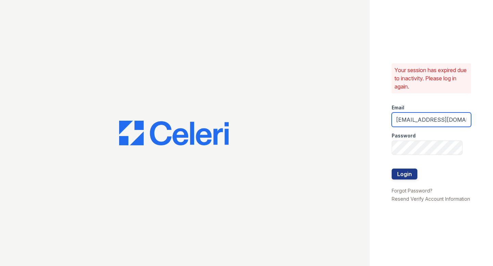  I want to click on label: Password, so click(403, 136).